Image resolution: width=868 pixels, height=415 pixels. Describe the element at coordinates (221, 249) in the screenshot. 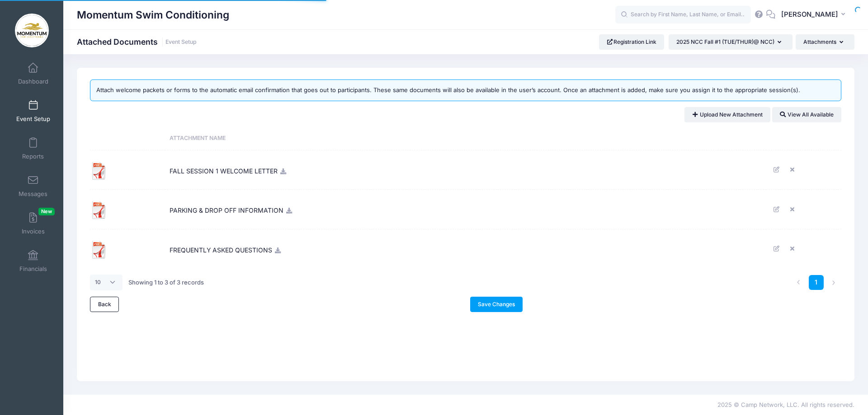

I see `span: FREQUENTLY ASKED QUESTIONS` at that location.